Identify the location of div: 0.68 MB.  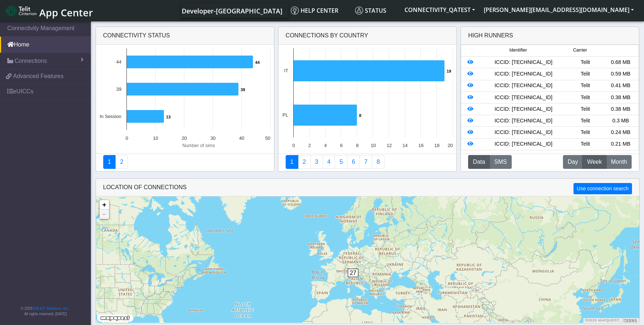
(621, 63).